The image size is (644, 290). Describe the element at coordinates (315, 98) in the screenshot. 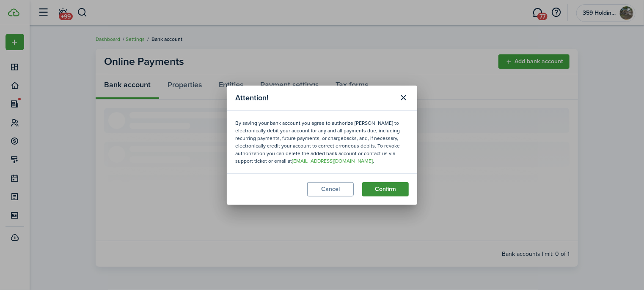

I see `modal-title: Attention!` at that location.